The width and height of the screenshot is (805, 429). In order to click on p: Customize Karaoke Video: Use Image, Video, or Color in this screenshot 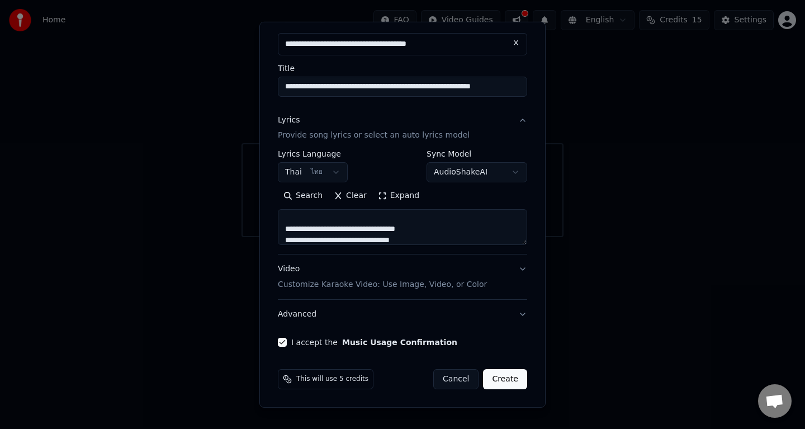, I will do `click(382, 284)`.